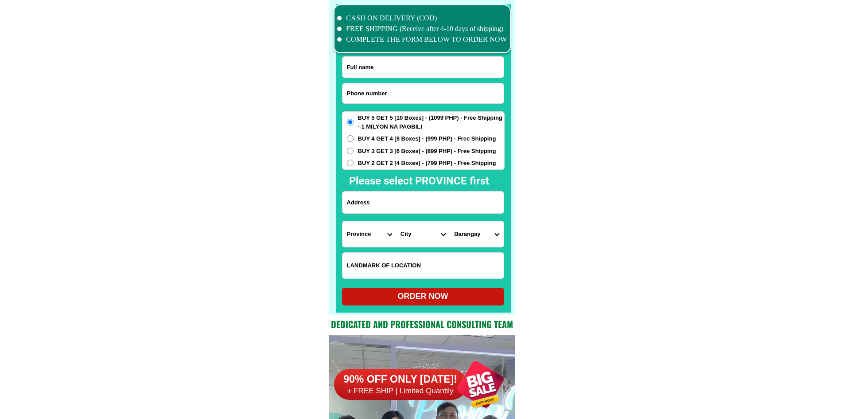  I want to click on h6: + FREE SHIP | Limited Quantily, so click(401, 391).